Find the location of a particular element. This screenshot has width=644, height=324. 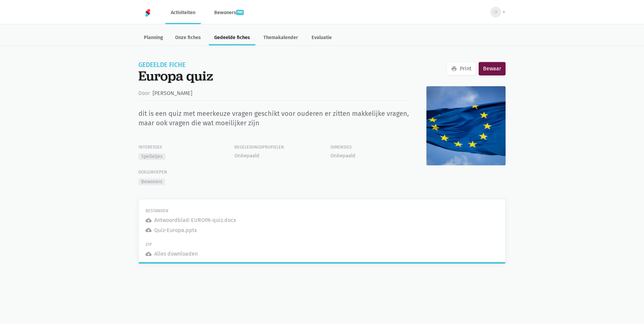

div: Quiz-Europa.pptx is located at coordinates (175, 230).